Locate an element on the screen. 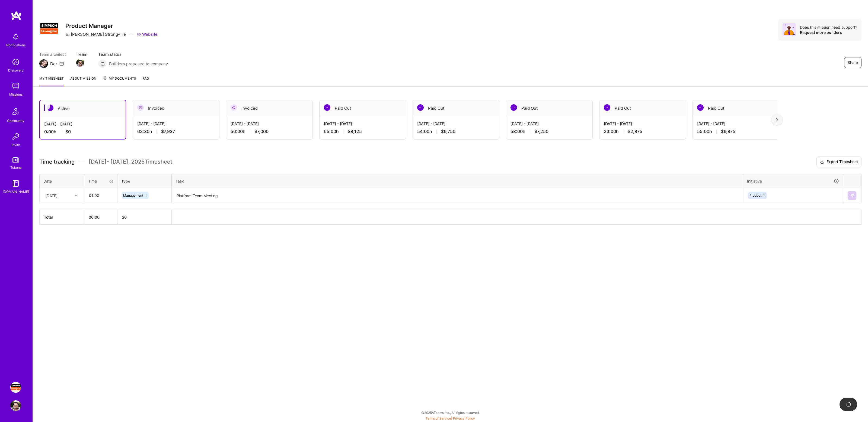 This screenshot has width=868, height=422. img: bell is located at coordinates (16, 37).